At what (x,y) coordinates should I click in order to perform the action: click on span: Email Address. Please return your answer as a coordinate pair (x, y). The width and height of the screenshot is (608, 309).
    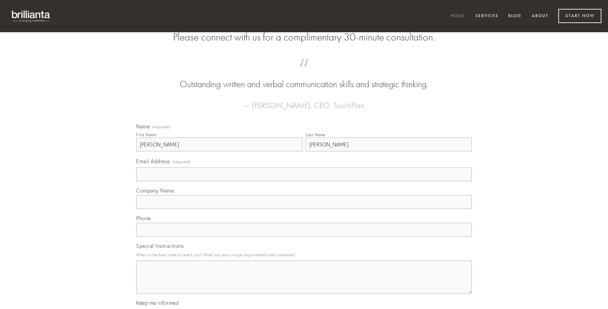
    Looking at the image, I should click on (153, 161).